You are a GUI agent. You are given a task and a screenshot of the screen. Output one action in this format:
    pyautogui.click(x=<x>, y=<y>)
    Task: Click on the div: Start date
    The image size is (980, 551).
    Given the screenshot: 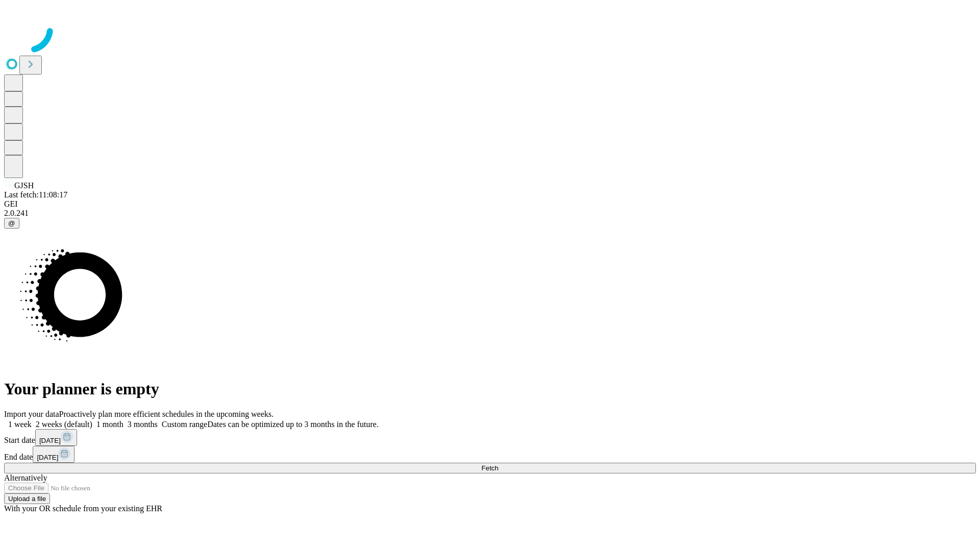 What is the action you would take?
    pyautogui.click(x=490, y=437)
    